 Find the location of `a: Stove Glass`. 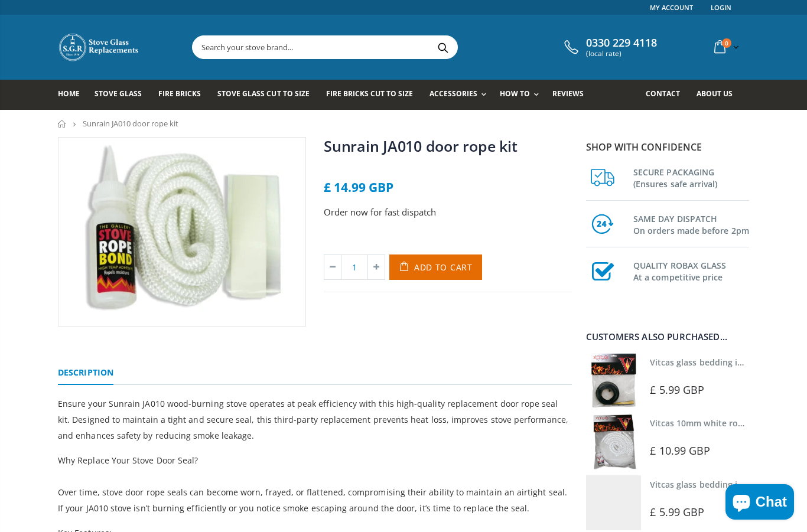

a: Stove Glass is located at coordinates (122, 94).